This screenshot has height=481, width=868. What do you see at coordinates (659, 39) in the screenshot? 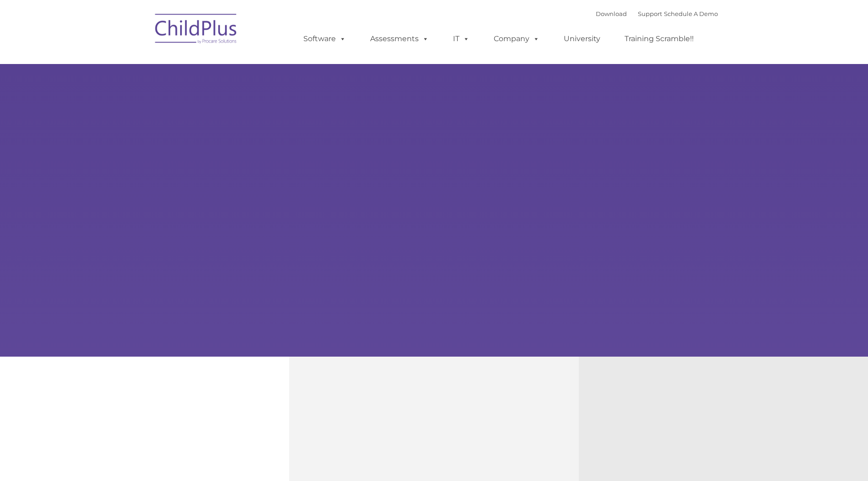
I see `a: Training Scramble!!` at bounding box center [659, 39].